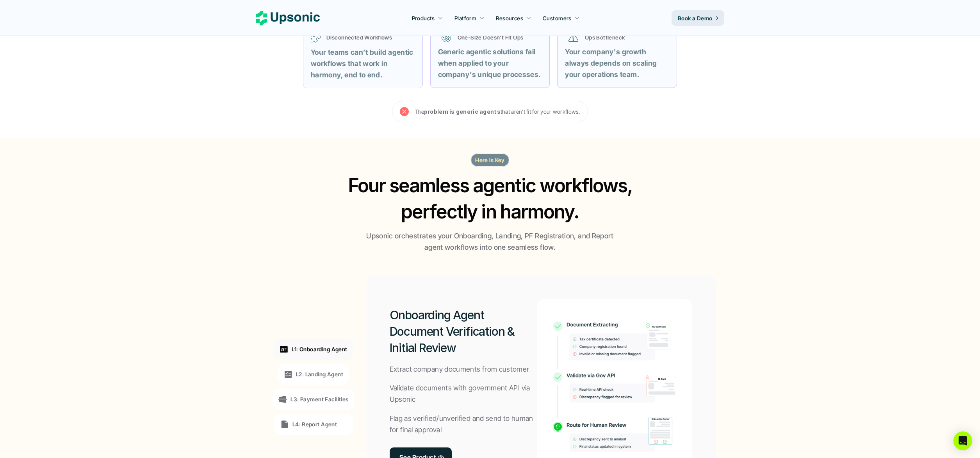 The height and width of the screenshot is (458, 980). What do you see at coordinates (490, 199) in the screenshot?
I see `h2: Four seamless agentic workflows, perfectly in harmony.` at bounding box center [490, 199].